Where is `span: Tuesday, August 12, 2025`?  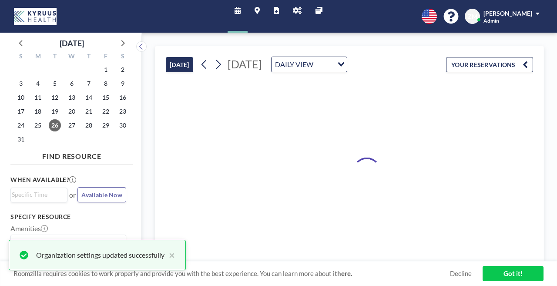 span: Tuesday, August 12, 2025 is located at coordinates (55, 97).